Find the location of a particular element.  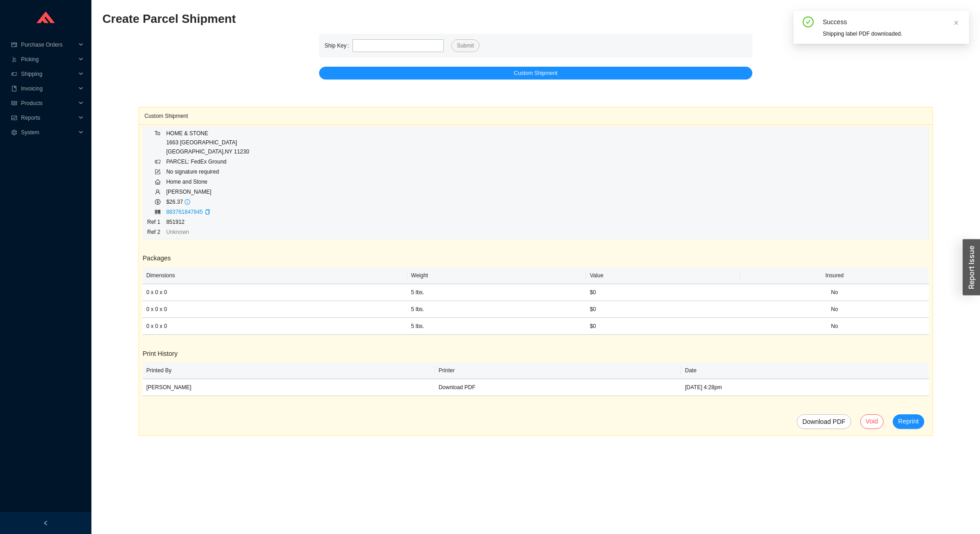

td: Ref 2 is located at coordinates (157, 232).